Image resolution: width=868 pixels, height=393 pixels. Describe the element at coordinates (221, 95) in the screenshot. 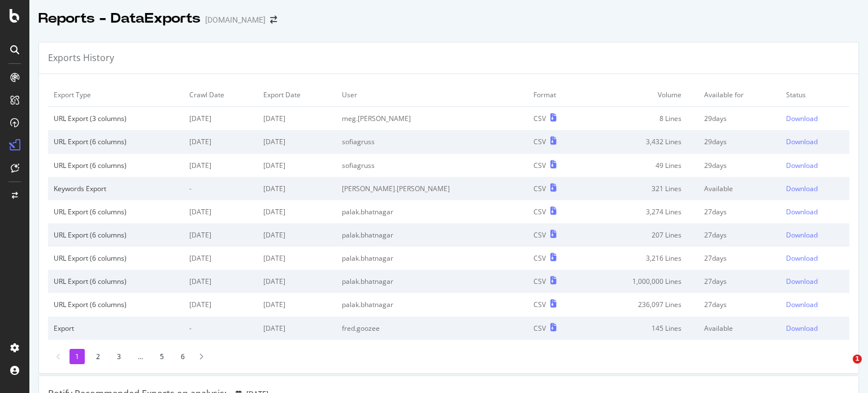

I see `td: Crawl Date` at that location.